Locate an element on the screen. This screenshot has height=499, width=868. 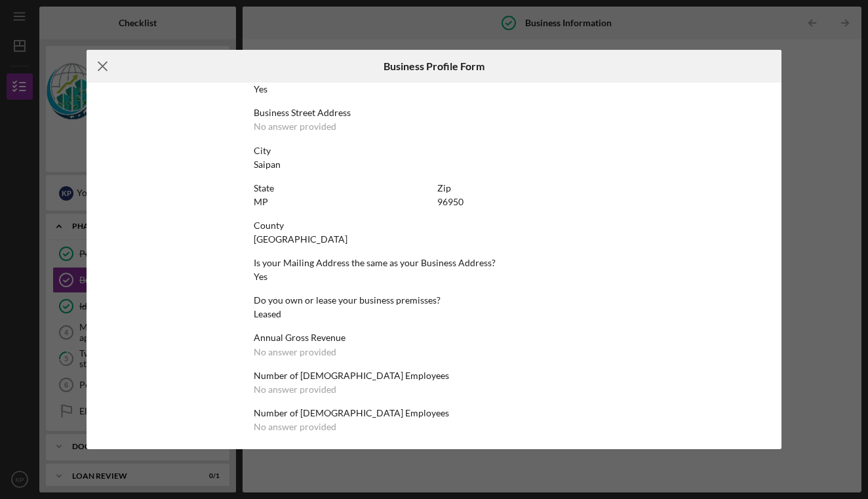
div: Zip is located at coordinates (526, 189).